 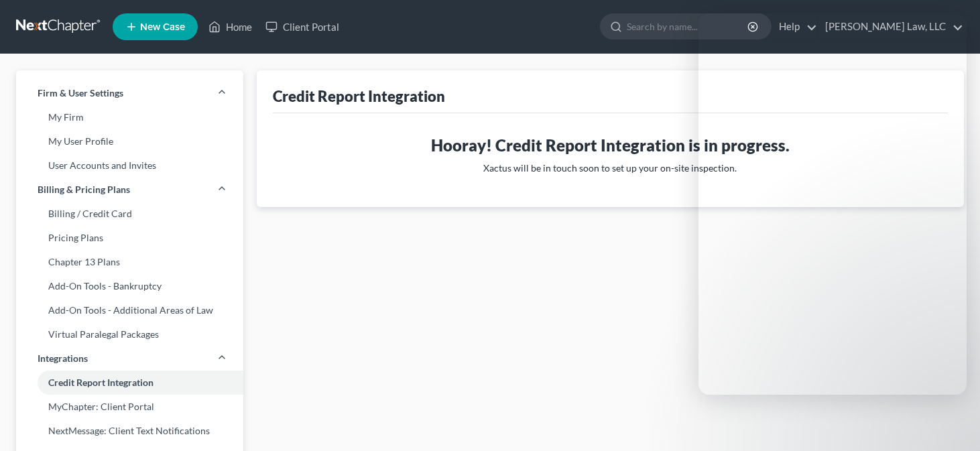 What do you see at coordinates (230, 27) in the screenshot?
I see `a: Home` at bounding box center [230, 27].